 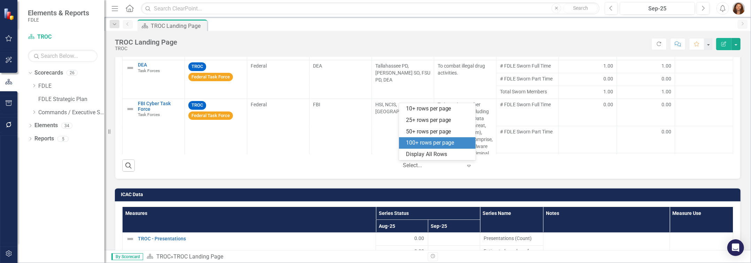 I want to click on div: Display All Rows, so click(x=439, y=154).